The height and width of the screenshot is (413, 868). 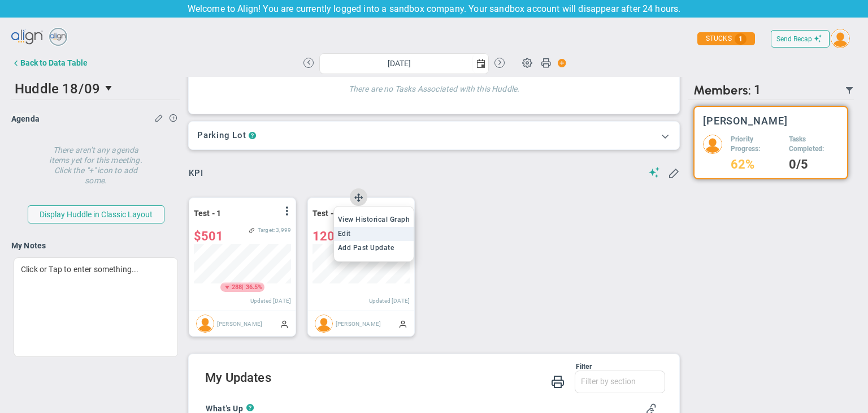 What do you see at coordinates (727, 38) in the screenshot?
I see `div: STUCKS` at bounding box center [727, 38].